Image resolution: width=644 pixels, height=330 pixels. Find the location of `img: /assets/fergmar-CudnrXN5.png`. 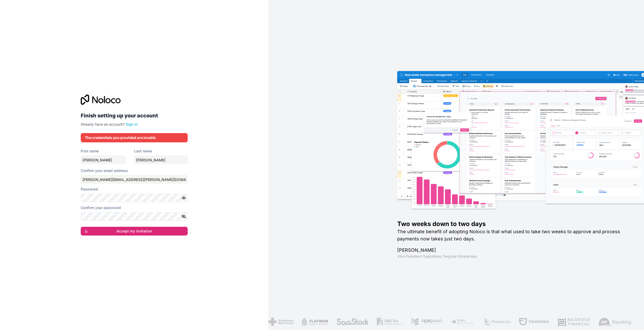

img: /assets/fergmar-CudnrXN5.png is located at coordinates (427, 322).